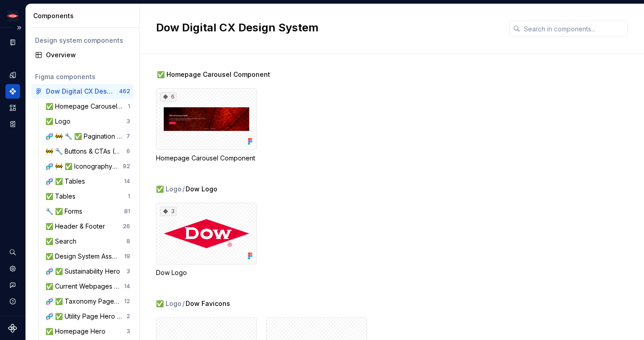  Describe the element at coordinates (88, 197) in the screenshot. I see `a: ✅ Tables1` at that location.